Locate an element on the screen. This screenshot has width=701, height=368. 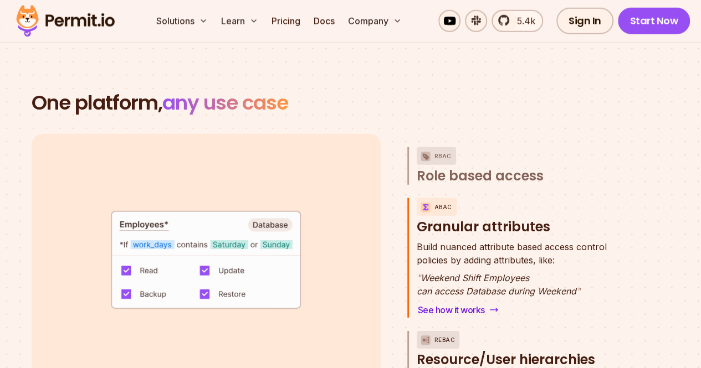
button: Company is located at coordinates (374, 21).